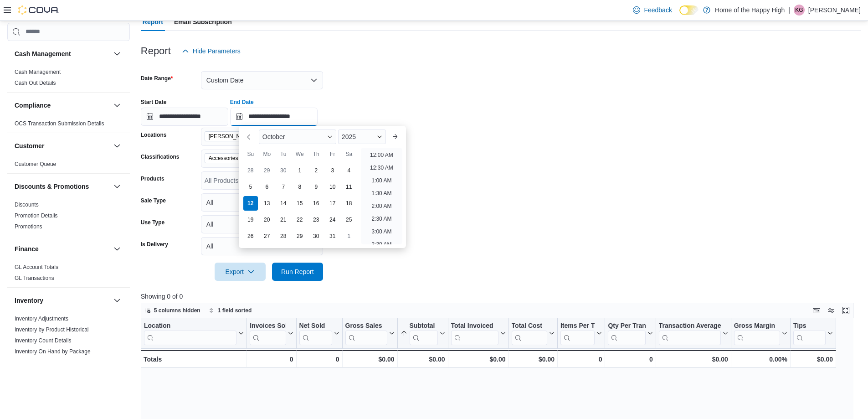  What do you see at coordinates (533, 333) in the screenshot?
I see `button: Total Cost` at bounding box center [533, 333].